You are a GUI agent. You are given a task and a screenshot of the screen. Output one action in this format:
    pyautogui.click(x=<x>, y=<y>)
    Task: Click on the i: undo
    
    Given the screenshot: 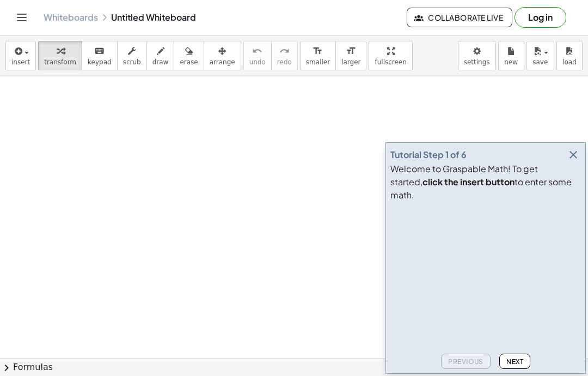 What is the action you would take?
    pyautogui.click(x=257, y=51)
    